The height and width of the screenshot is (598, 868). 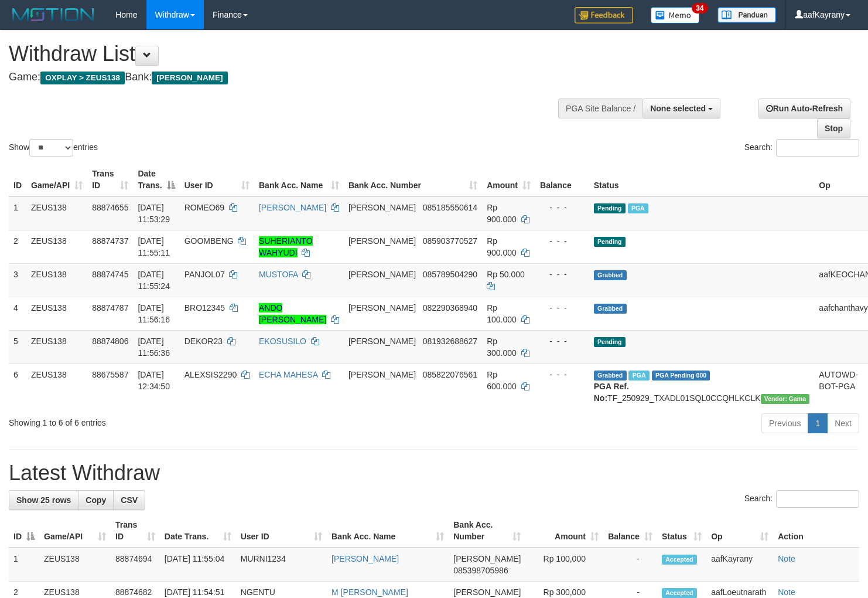 What do you see at coordinates (740, 564) in the screenshot?
I see `td: aafKayrany` at bounding box center [740, 564].